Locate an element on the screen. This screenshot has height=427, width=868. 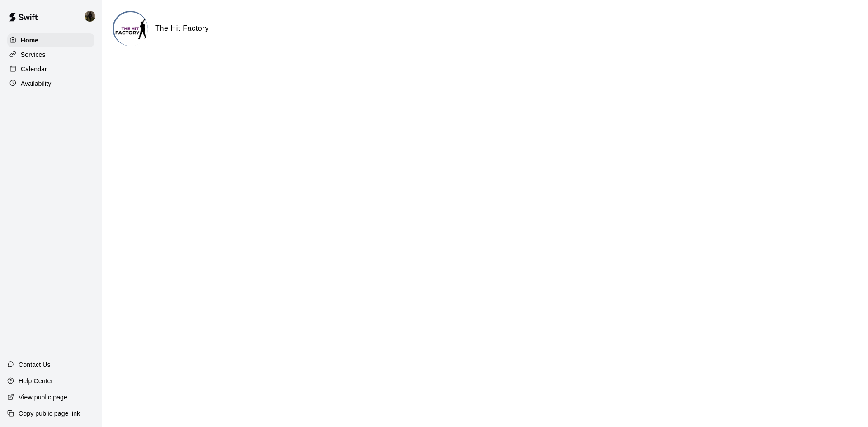
p: Home is located at coordinates (30, 40).